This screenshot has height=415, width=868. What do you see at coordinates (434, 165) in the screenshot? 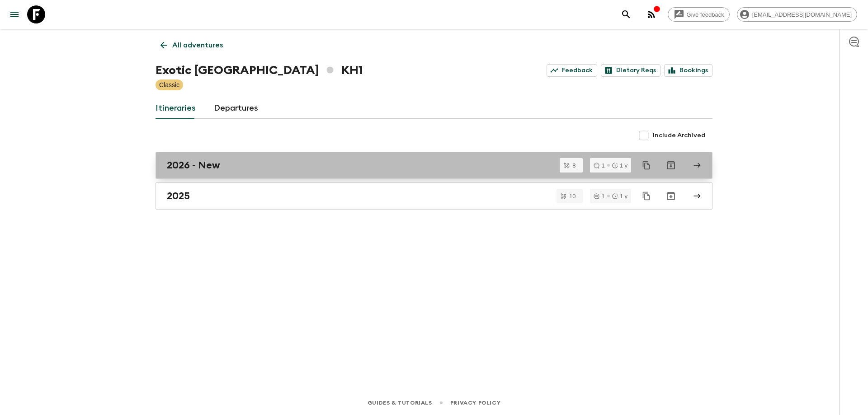
I see `a: 2026 - New` at bounding box center [434, 165].